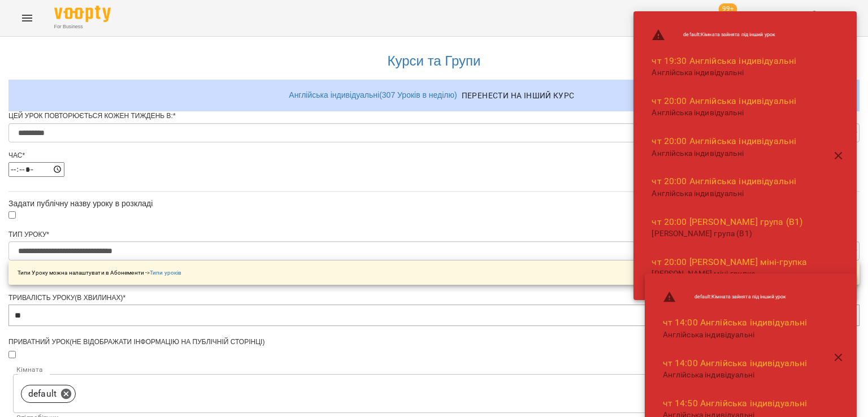 The height and width of the screenshot is (417, 868). Describe the element at coordinates (518, 96) in the screenshot. I see `span: Перенести на інший курс` at that location.